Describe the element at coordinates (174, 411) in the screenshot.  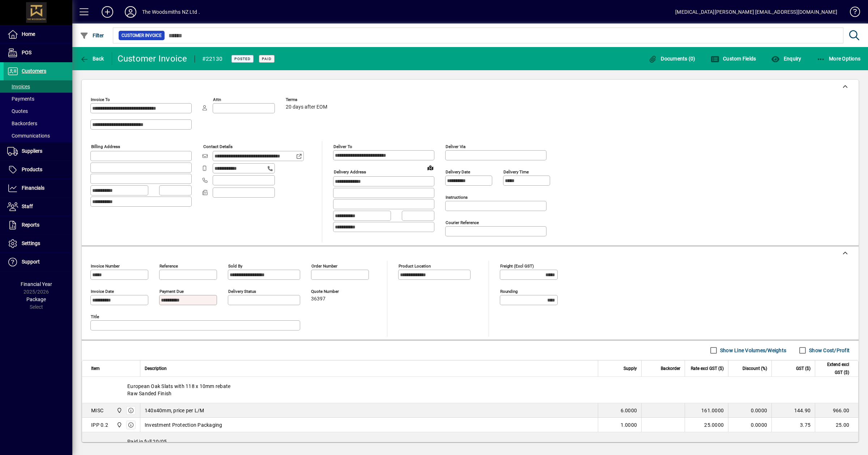
I see `span: 140x40mm, price per L/M` at that location.